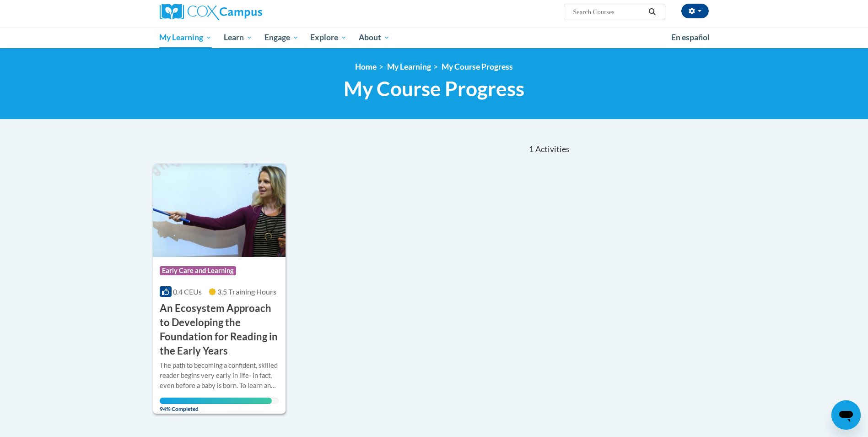  What do you see at coordinates (219, 210) in the screenshot?
I see `img: Course Logo` at bounding box center [219, 210].